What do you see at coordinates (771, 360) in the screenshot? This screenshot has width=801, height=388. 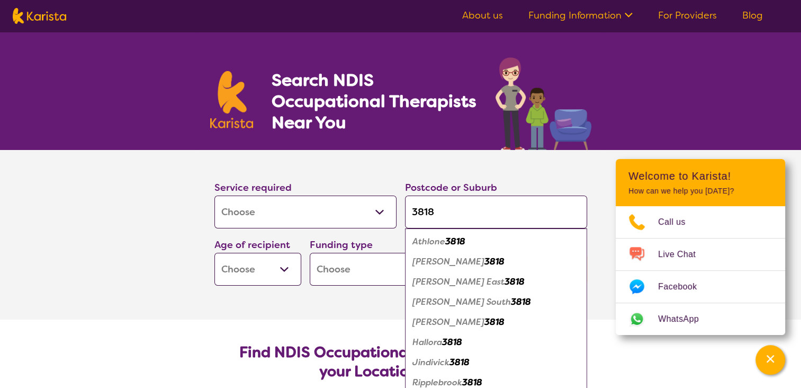 I see `button: Channel Menu` at bounding box center [771, 360].